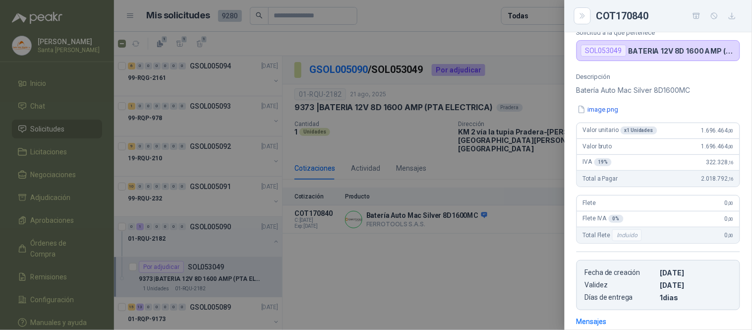  Describe the element at coordinates (600, 178) in the screenshot. I see `span: Total a Pagar` at that location.